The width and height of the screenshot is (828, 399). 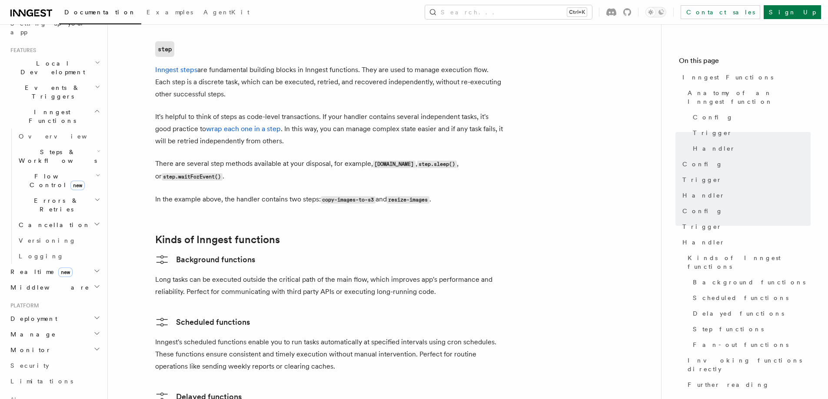 I want to click on p: It's helpful to think of steps as code-level transactions. If your handler contains several indep..., so click(x=329, y=129).